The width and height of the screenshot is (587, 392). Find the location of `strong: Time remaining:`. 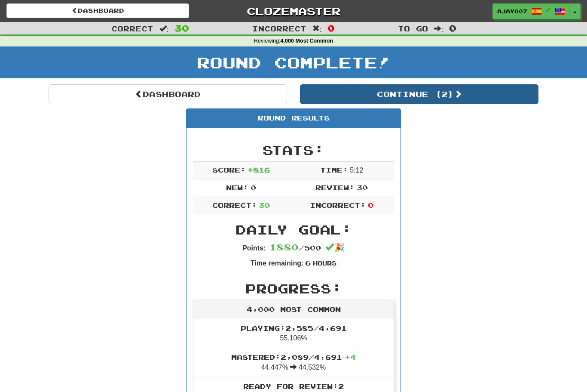

strong: Time remaining: is located at coordinates (277, 263).